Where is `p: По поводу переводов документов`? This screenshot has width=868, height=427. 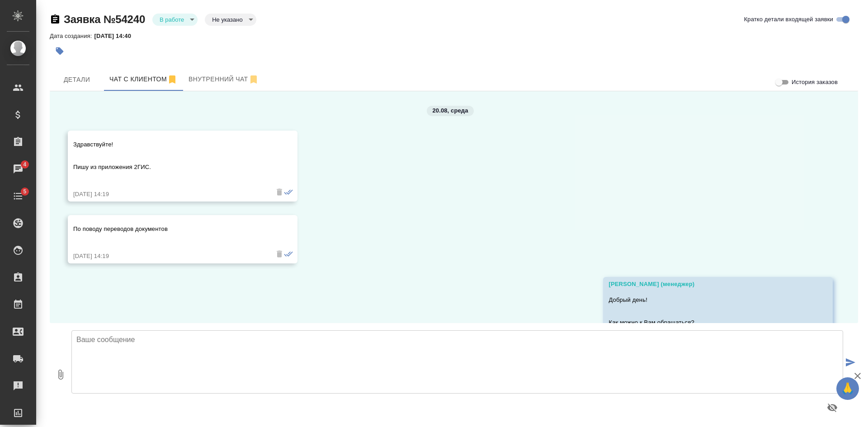 p: По поводу переводов документов is located at coordinates (170, 229).